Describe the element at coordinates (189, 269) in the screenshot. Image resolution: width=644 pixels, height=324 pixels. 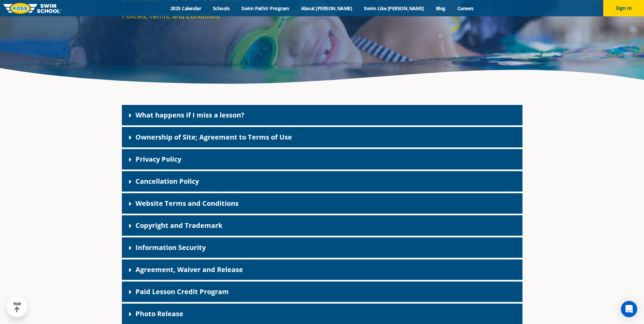
I see `a: Agreement, Waiver and Release` at that location.